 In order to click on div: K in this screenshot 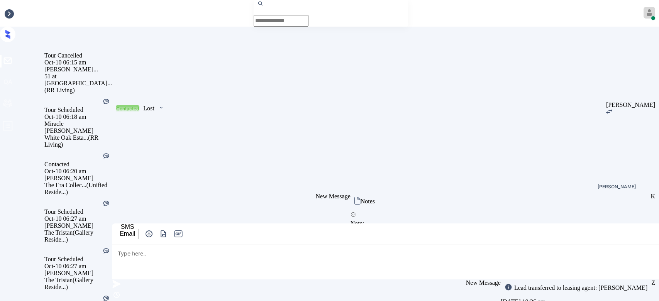, I will do `click(652, 196)`.